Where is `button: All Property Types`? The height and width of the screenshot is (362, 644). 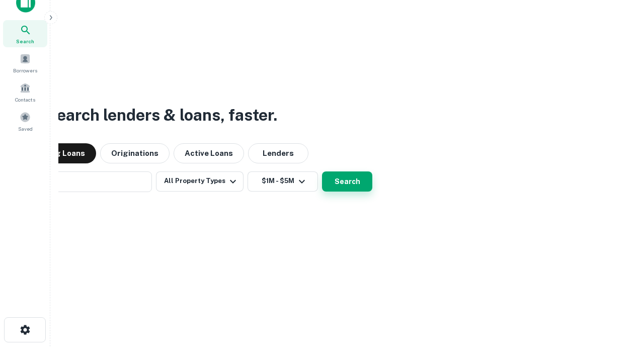 button: All Property Types is located at coordinates (200, 182).